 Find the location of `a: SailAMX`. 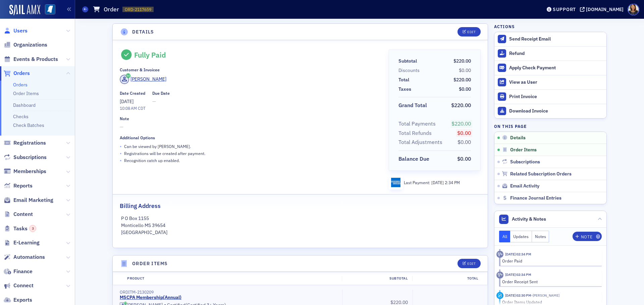

a: SailAMX is located at coordinates (25, 10).